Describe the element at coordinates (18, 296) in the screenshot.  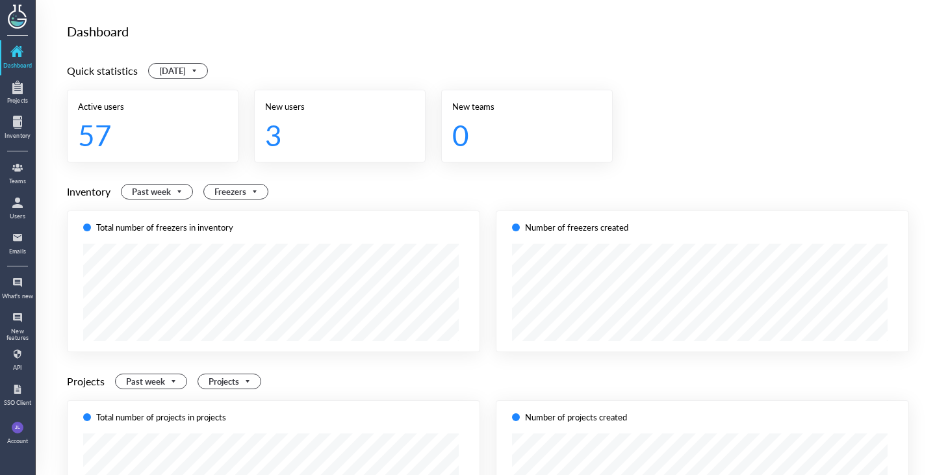
I see `div: What's new` at that location.